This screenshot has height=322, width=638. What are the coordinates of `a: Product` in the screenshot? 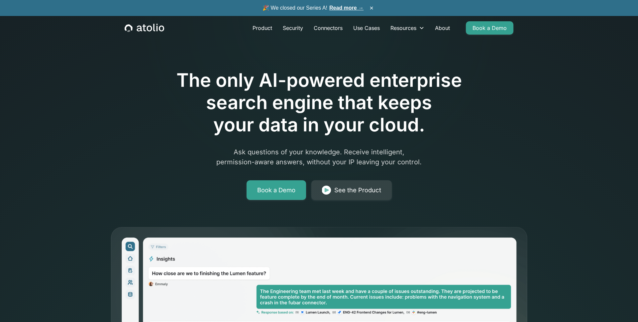 It's located at (262, 28).